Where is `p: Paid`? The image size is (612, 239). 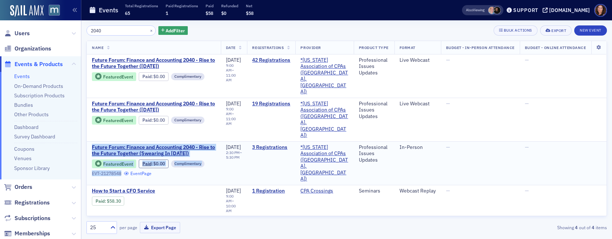
p: Paid is located at coordinates (210, 6).